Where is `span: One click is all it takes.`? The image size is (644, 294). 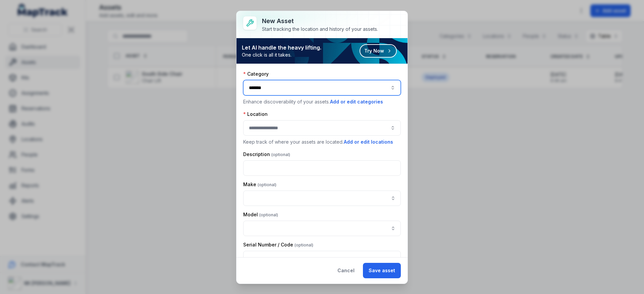
span: One click is all it takes. is located at coordinates (281, 55).